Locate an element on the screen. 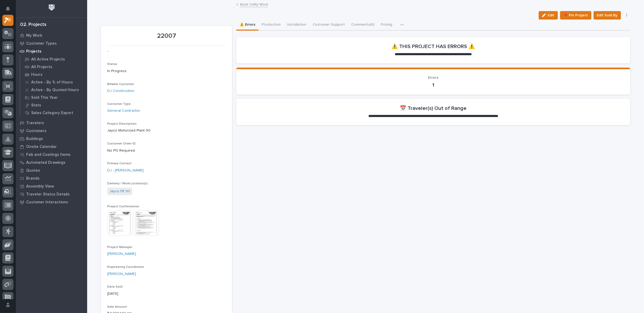  p: Onsite Calendar is located at coordinates (42, 147).